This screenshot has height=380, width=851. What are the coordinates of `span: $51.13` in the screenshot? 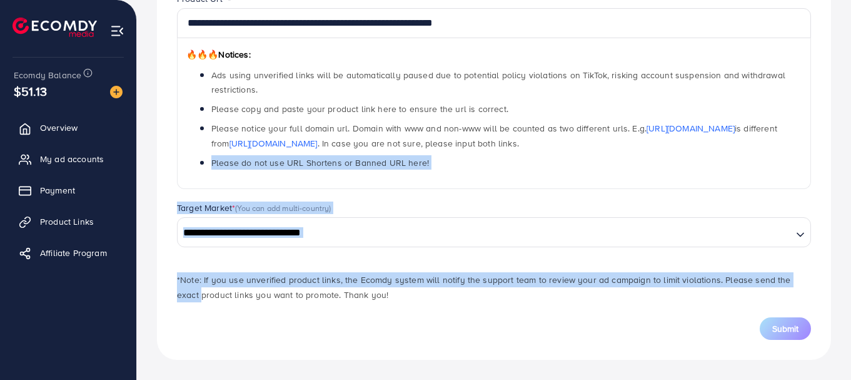 It's located at (30, 91).